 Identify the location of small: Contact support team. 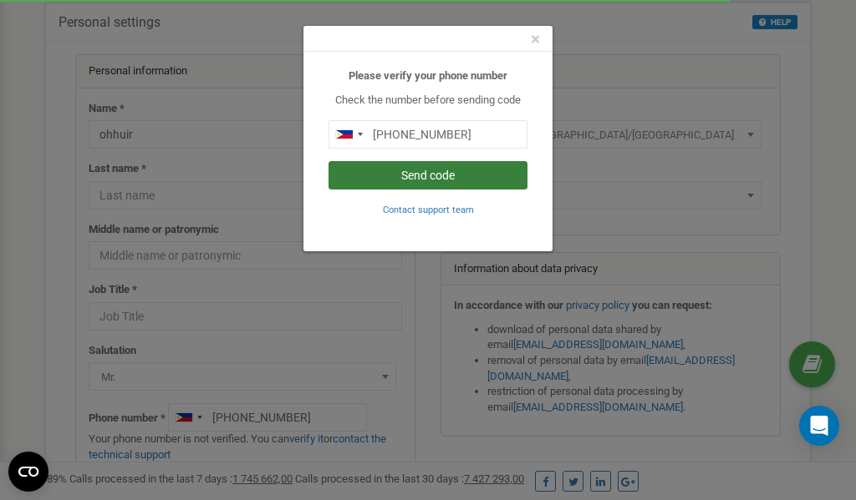
(428, 210).